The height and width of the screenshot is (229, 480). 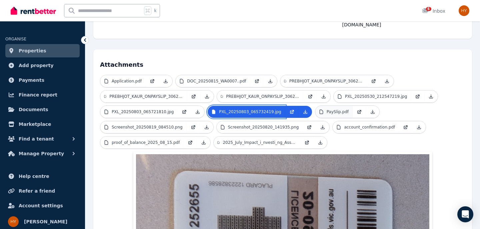 What do you see at coordinates (42, 51) in the screenshot?
I see `a: Properties` at bounding box center [42, 51].